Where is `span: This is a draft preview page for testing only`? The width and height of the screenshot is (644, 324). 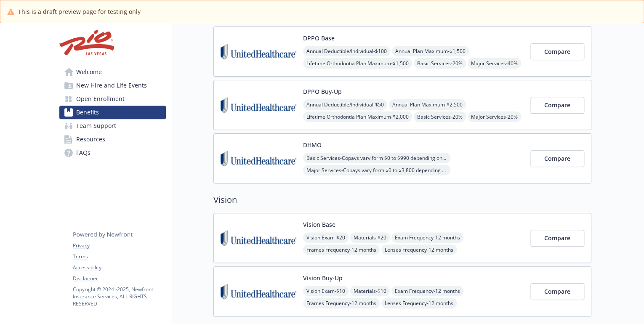
span: This is a draft preview page for testing only is located at coordinates (79, 11).